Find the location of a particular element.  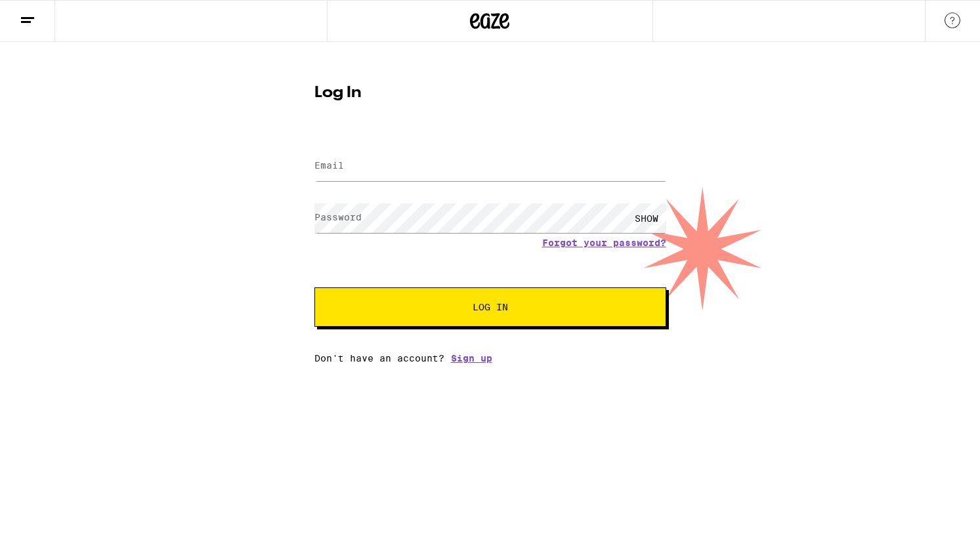

a: Forgot your password? is located at coordinates (604, 243).